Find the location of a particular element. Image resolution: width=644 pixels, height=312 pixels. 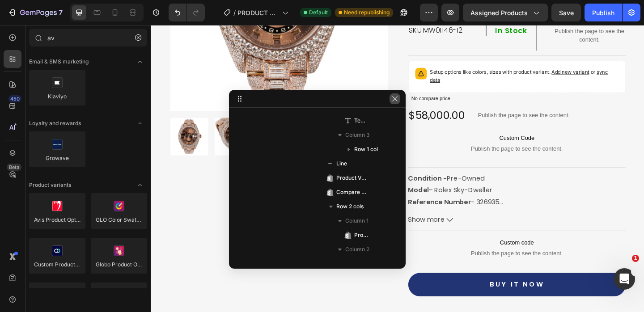

div: Beta is located at coordinates (14, 167).